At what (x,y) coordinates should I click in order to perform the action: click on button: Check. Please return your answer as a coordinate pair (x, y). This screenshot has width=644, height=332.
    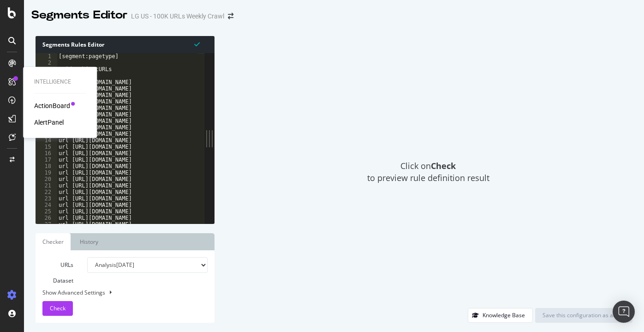
    Looking at the image, I should click on (58, 308).